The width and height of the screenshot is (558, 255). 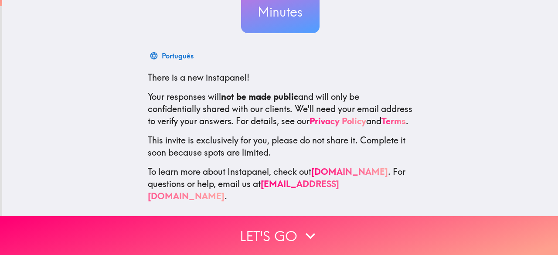 I want to click on p: To learn more about Instapanel, check out . For questions or help, email us at ., so click(x=280, y=184).